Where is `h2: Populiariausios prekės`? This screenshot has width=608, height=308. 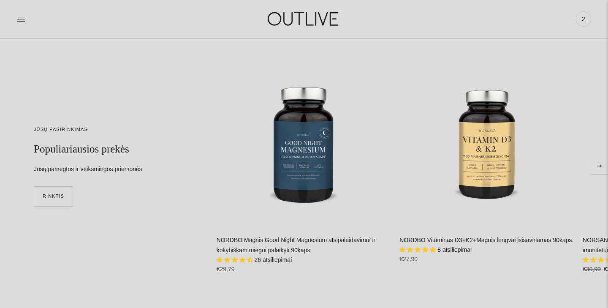 h2: Populiariausios prekės is located at coordinates (107, 149).